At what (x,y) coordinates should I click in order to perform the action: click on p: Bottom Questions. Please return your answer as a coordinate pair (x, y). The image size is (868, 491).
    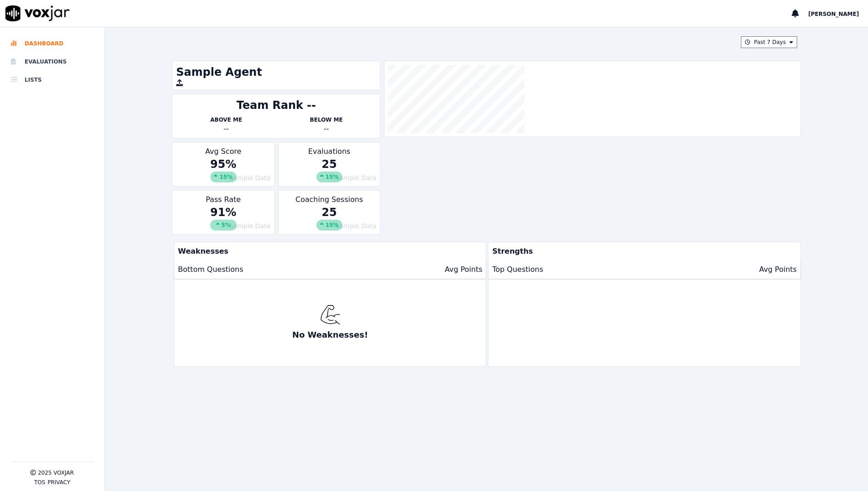
    Looking at the image, I should click on (211, 269).